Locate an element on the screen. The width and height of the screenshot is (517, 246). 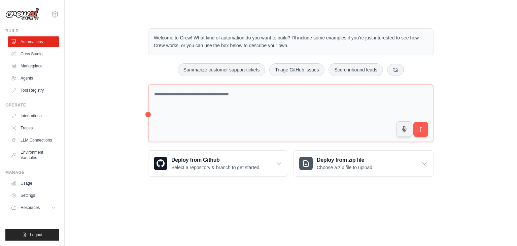
a: Usage is located at coordinates (33, 183).